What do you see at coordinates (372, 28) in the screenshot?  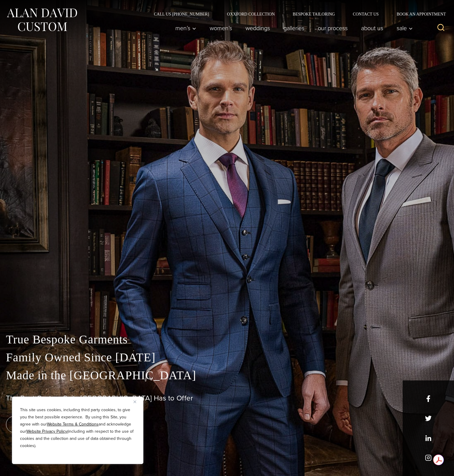 I see `a: About Us` at bounding box center [372, 28].